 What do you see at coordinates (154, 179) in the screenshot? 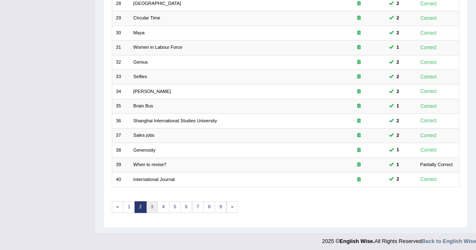
I see `a: International Journal` at bounding box center [154, 179].